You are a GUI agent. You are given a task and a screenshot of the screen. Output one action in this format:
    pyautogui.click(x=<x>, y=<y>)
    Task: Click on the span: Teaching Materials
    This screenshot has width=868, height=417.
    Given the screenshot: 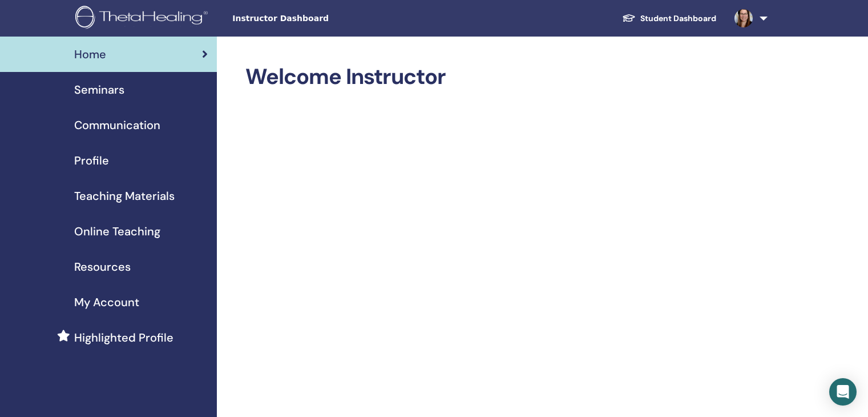 What is the action you would take?
    pyautogui.click(x=124, y=196)
    